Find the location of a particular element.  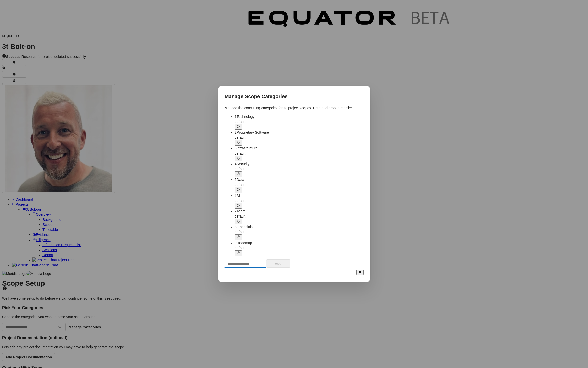

span: Security is located at coordinates (243, 164).